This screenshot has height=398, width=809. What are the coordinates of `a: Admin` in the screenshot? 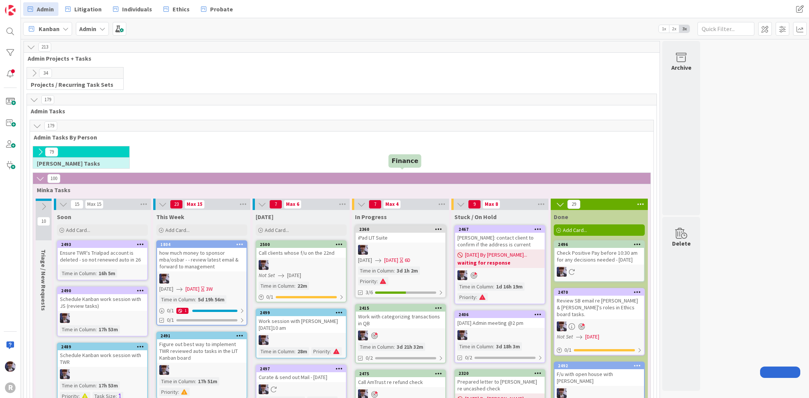 It's located at (41, 9).